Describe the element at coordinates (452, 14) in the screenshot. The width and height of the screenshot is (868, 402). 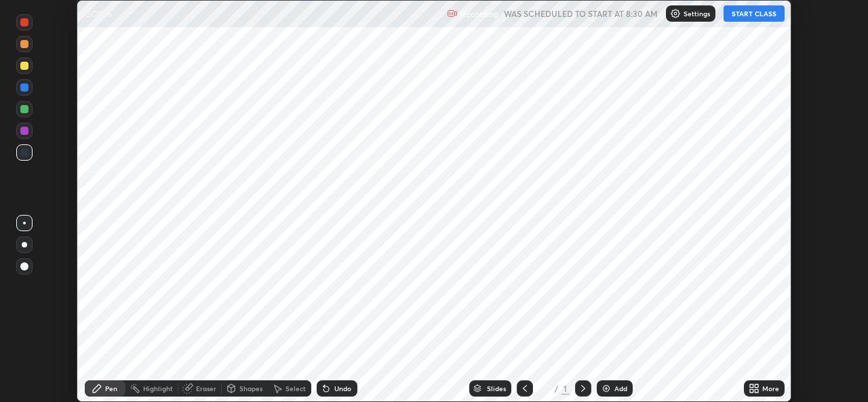
I see `img: recording.375f2c34.svg` at that location.